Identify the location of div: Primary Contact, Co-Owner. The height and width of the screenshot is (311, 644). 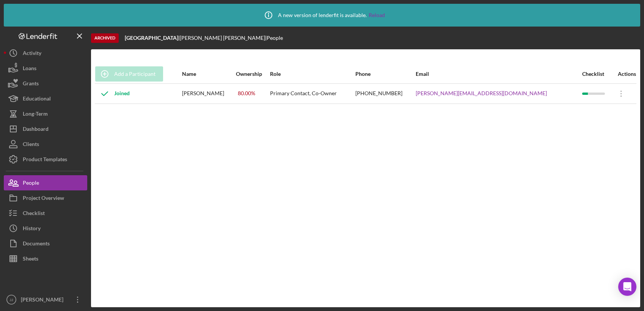
(312, 94).